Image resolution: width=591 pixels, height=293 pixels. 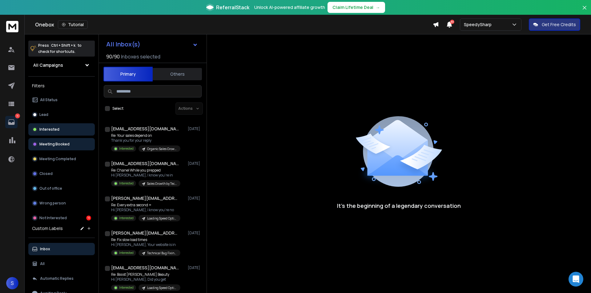 I want to click on span: Ctrl + Shift + k, so click(x=63, y=45).